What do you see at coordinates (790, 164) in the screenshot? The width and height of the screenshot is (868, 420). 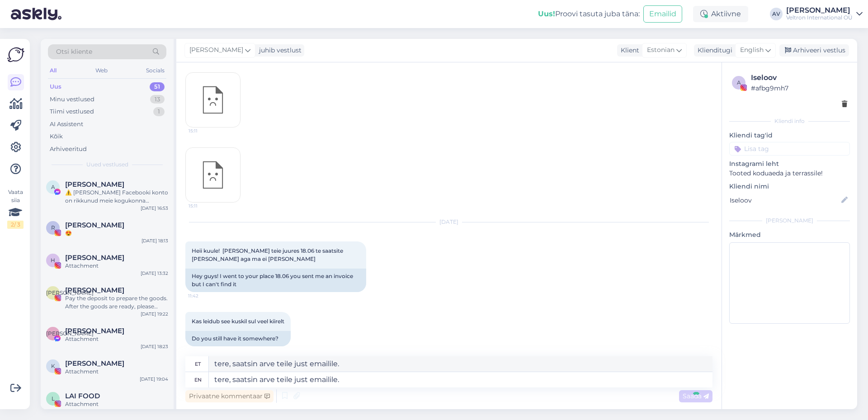 I see `p: Instagrami leht` at bounding box center [790, 164].